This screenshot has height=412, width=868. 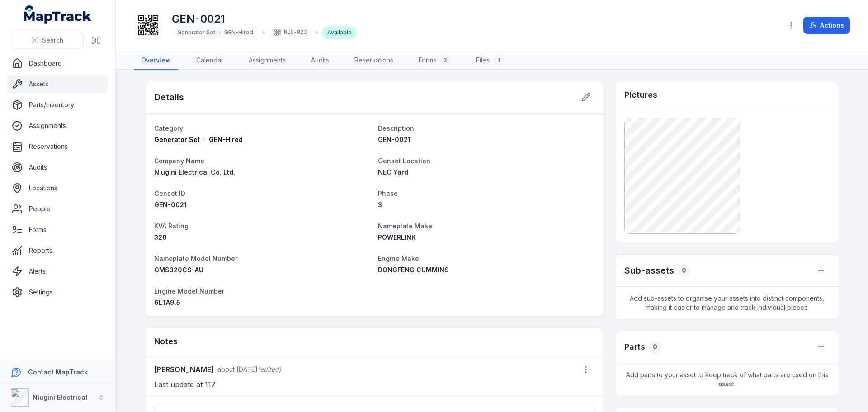 I want to click on button: Actions, so click(x=826, y=25).